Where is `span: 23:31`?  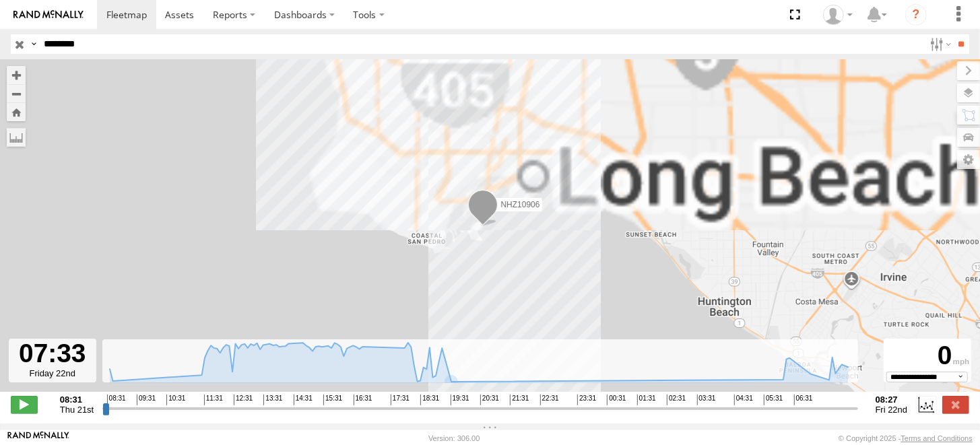 span: 23:31 is located at coordinates (587, 400).